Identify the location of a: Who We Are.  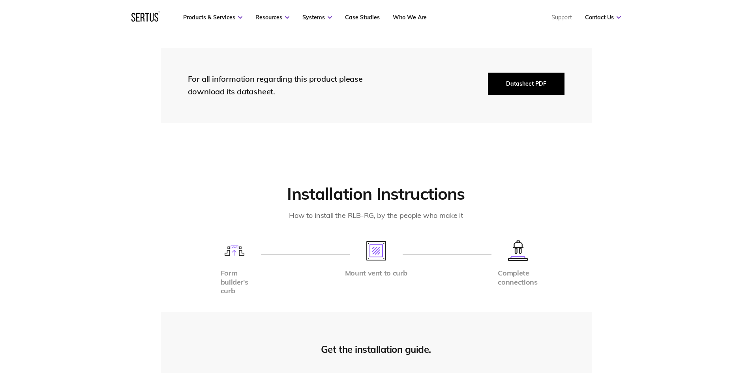
(410, 17).